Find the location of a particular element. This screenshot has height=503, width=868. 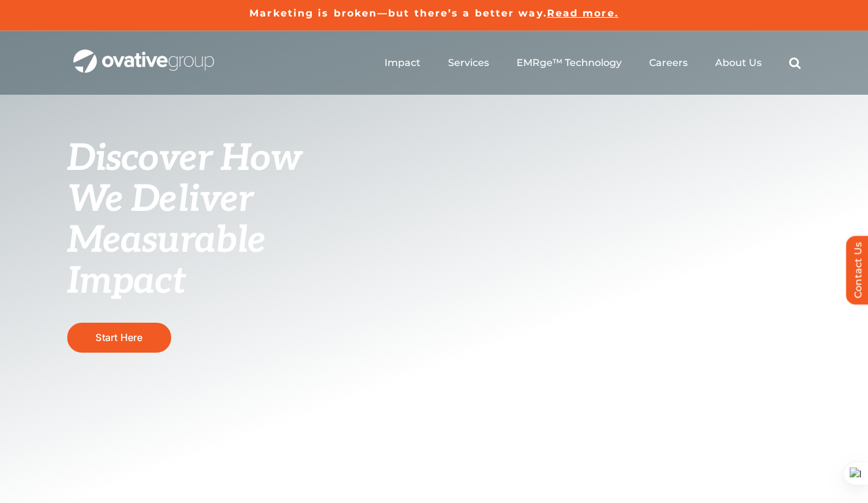

span: Discover How is located at coordinates (185, 159).